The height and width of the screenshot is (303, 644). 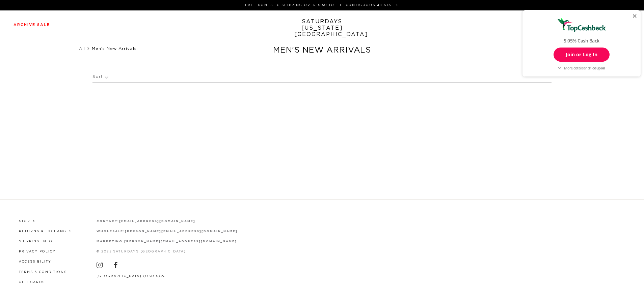 What do you see at coordinates (108, 221) in the screenshot?
I see `strong: contact:` at bounding box center [108, 221].